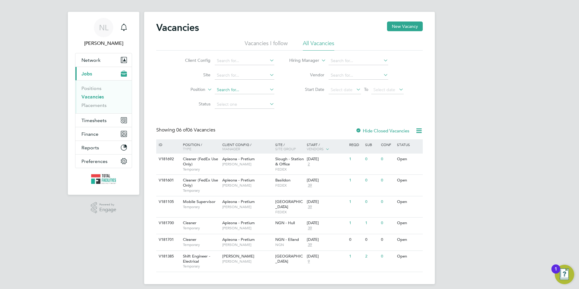 The height and width of the screenshot is (289, 579). I want to click on li: All Vacancies, so click(319, 45).